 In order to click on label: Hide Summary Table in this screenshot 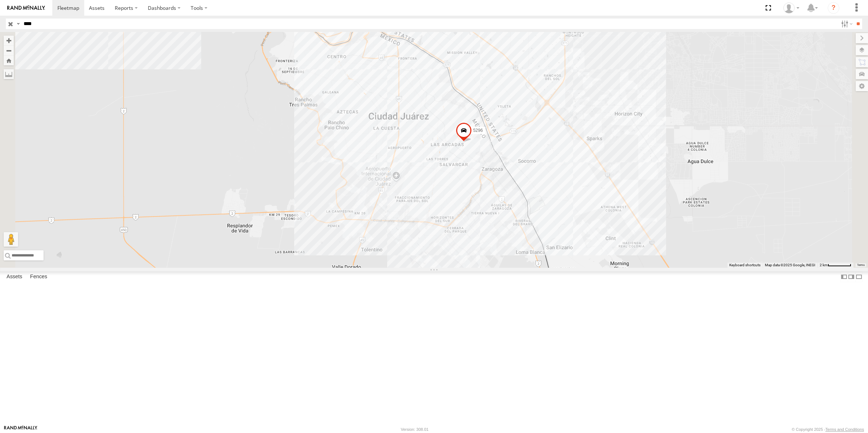, I will do `click(859, 277)`.